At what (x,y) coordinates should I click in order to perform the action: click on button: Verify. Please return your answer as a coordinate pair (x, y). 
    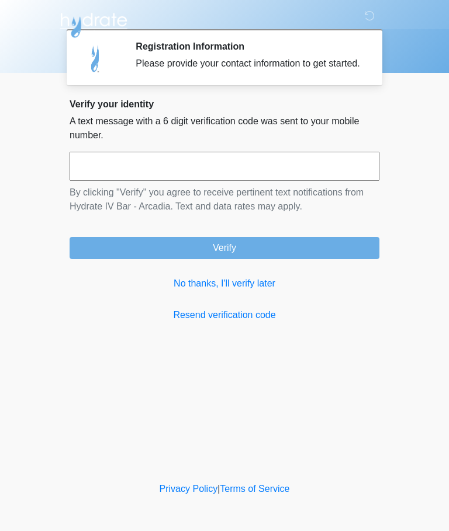
    Looking at the image, I should click on (224, 248).